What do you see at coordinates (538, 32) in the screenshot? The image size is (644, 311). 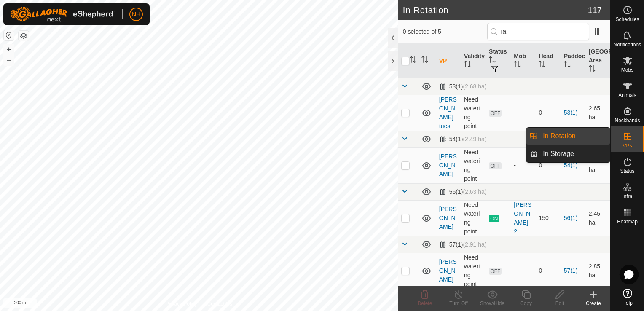 I see `input: Search (S)` at bounding box center [538, 32].